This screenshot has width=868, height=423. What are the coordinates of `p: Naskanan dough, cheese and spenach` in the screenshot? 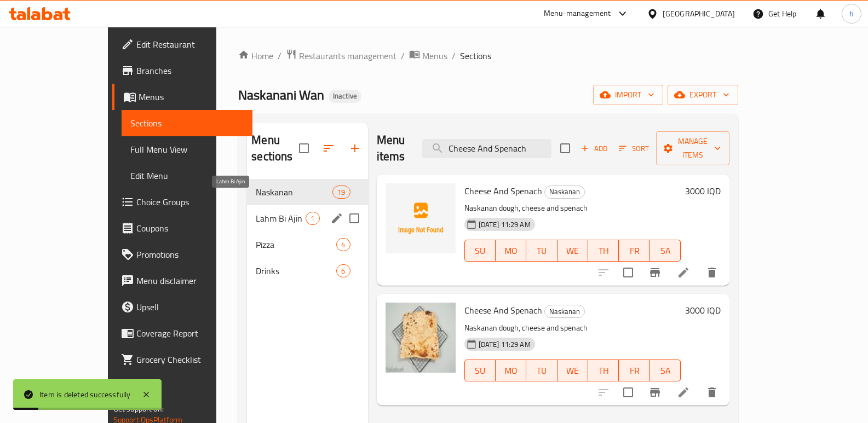 It's located at (573, 328).